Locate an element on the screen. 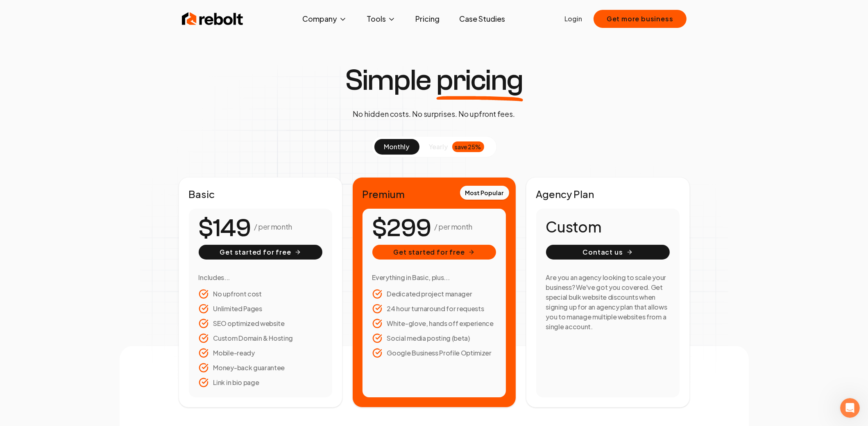 Image resolution: width=868 pixels, height=426 pixels. h2: Premium is located at coordinates (435, 194).